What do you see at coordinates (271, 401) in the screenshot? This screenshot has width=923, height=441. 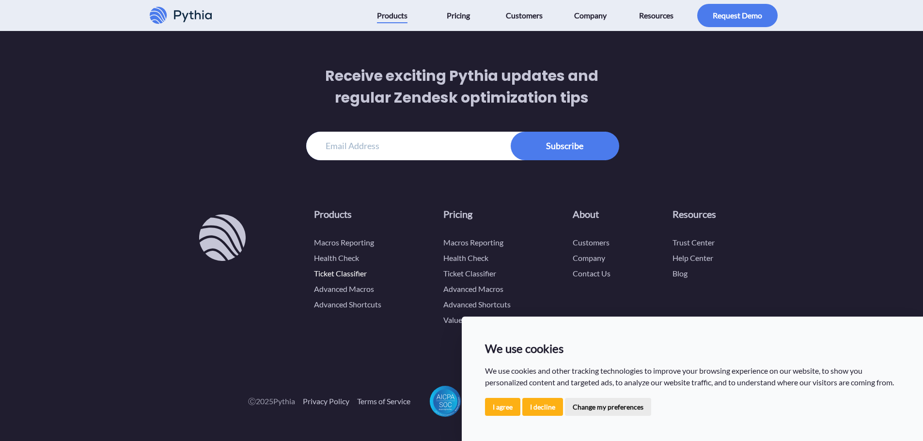 I see `span: Ⓒ 2025 Pythia` at bounding box center [271, 401].